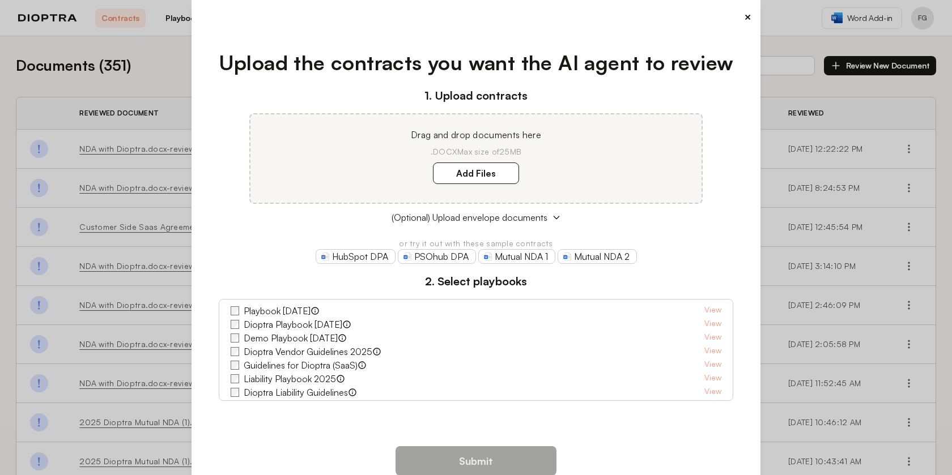  What do you see at coordinates (476, 282) in the screenshot?
I see `h3: 2. Select playbooks` at bounding box center [476, 282].